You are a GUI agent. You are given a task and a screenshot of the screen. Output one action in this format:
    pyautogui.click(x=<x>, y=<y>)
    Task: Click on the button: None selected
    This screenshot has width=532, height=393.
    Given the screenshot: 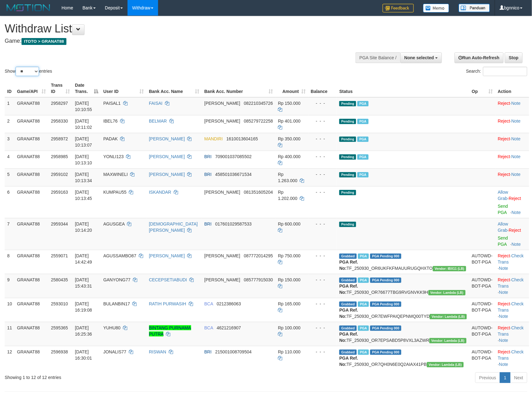 What is the action you would take?
    pyautogui.click(x=421, y=58)
    